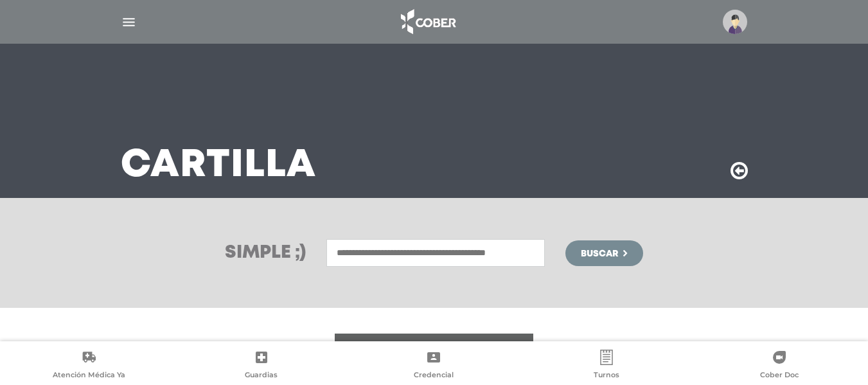 This screenshot has width=868, height=385. Describe the element at coordinates (606, 376) in the screenshot. I see `span: Turnos` at that location.